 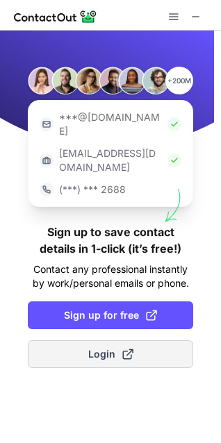 I want to click on span: Sign up for free, so click(x=110, y=315).